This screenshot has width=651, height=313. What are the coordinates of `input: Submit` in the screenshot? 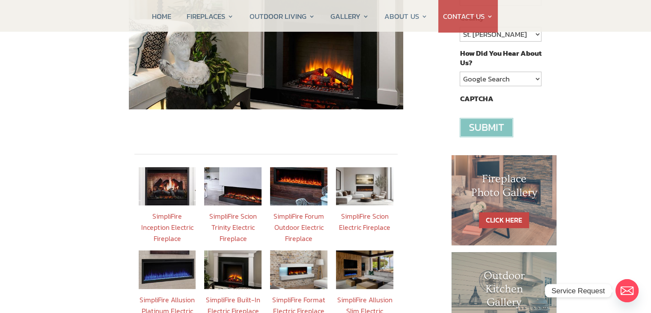 It's located at (486, 127).